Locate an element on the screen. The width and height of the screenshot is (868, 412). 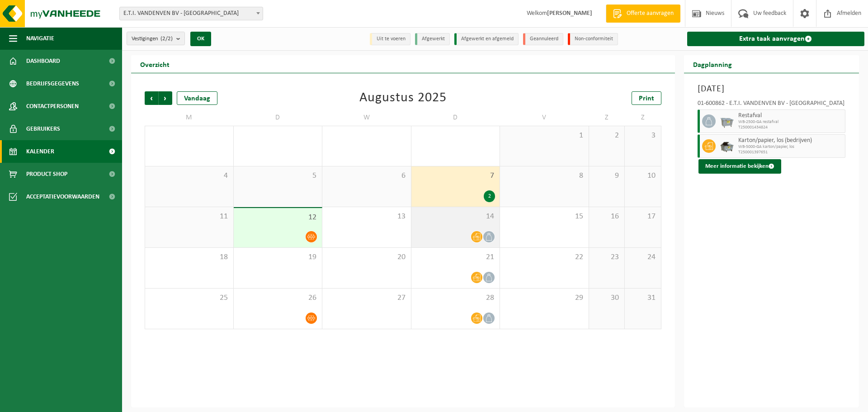
span: Vestigingen is located at coordinates (152, 39).